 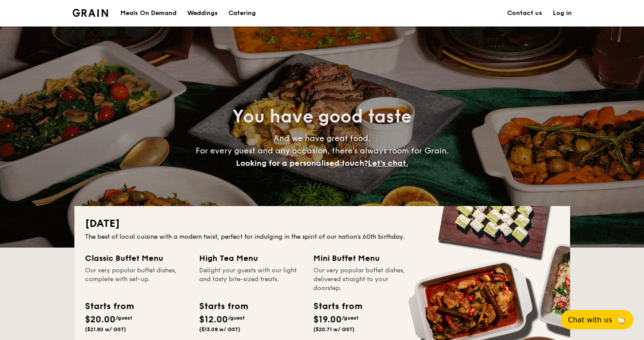 I want to click on button: Chat with us🦙, so click(x=597, y=320).